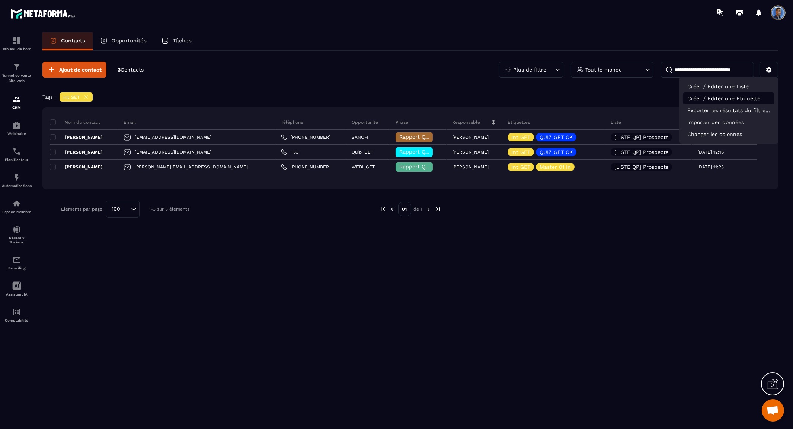 The width and height of the screenshot is (793, 429). Describe the element at coordinates (365, 122) in the screenshot. I see `p: Opportunité` at that location.